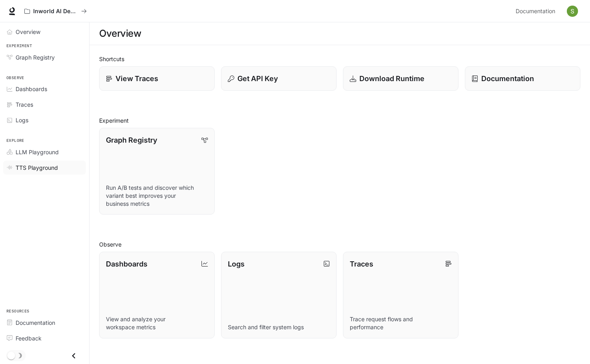 Image resolution: width=590 pixels, height=364 pixels. Describe the element at coordinates (45, 31) in the screenshot. I see `a: Overview` at that location.